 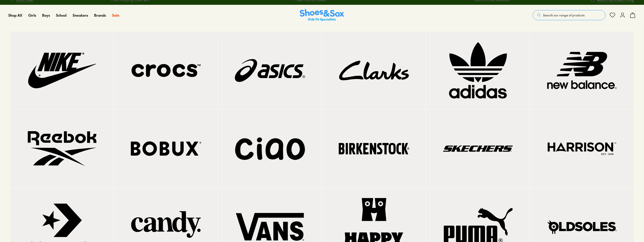 What do you see at coordinates (15, 15) in the screenshot?
I see `a: Shop All` at bounding box center [15, 15].